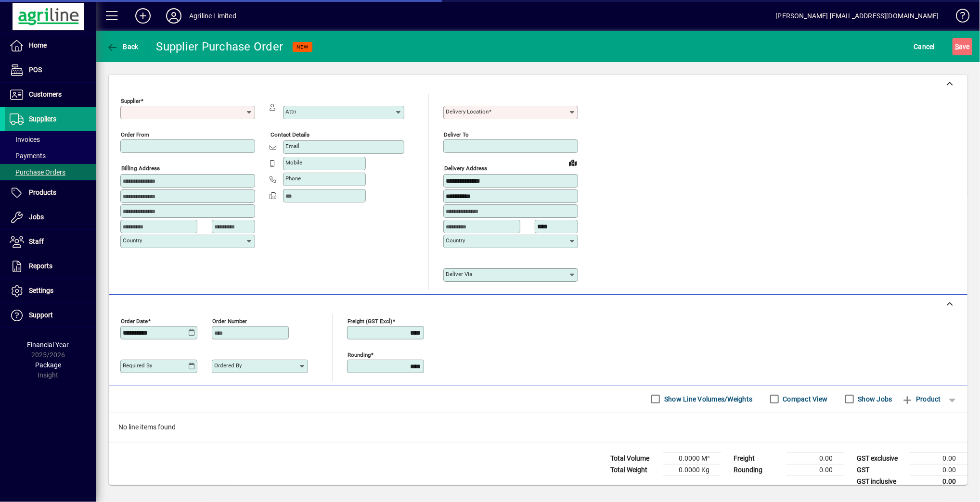 This screenshot has width=980, height=502. I want to click on mat-label: Phone, so click(293, 179).